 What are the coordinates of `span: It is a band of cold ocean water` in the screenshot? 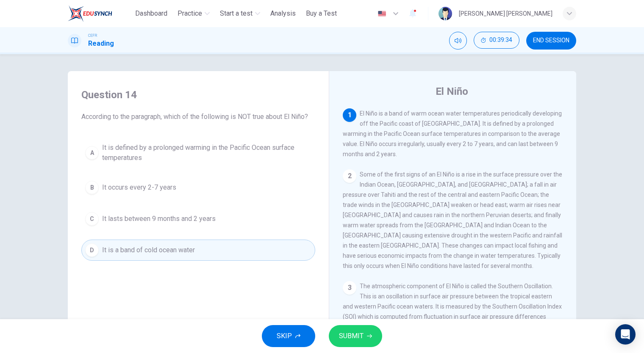 It's located at (148, 250).